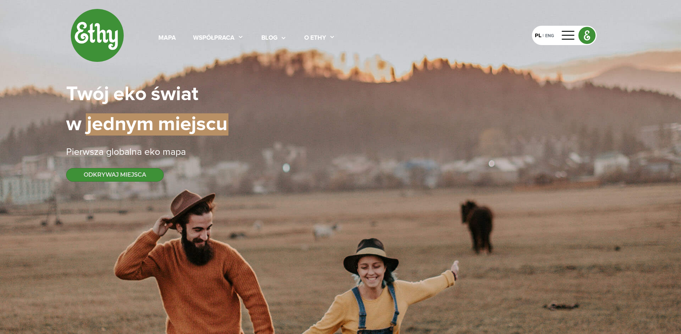 The width and height of the screenshot is (681, 334). What do you see at coordinates (550, 35) in the screenshot?
I see `div: ENG` at bounding box center [550, 35].